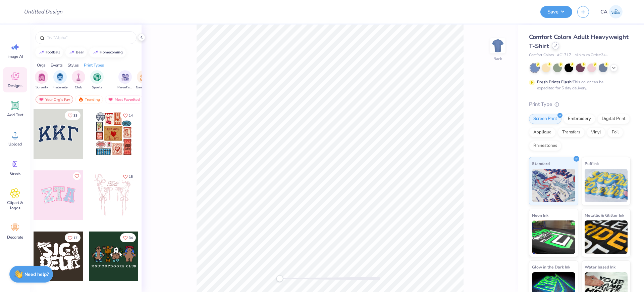 Image resolution: width=644 pixels, height=292 pixels. Describe the element at coordinates (592, 163) in the screenshot. I see `span: Puff Ink` at that location.